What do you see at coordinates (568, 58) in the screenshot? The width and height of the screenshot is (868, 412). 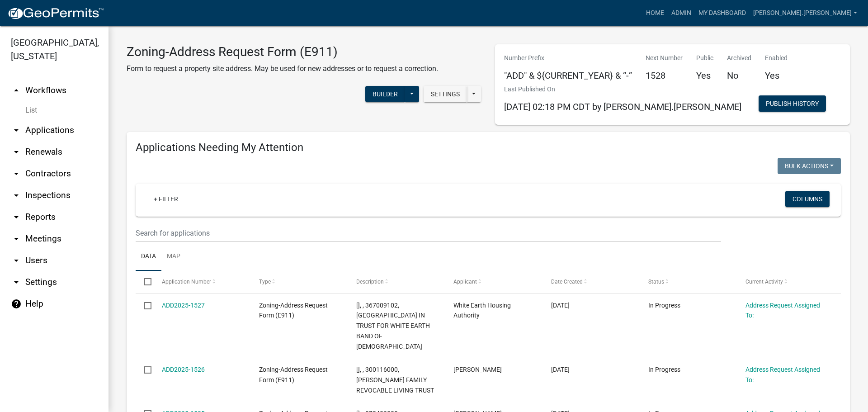 I see `p: Number Prefix` at bounding box center [568, 58].